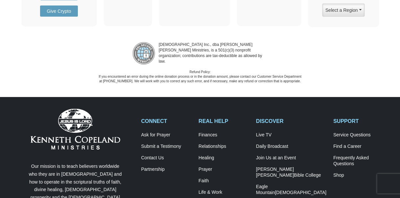 This screenshot has height=198, width=400. Describe the element at coordinates (223, 181) in the screenshot. I see `a: Faith` at that location.